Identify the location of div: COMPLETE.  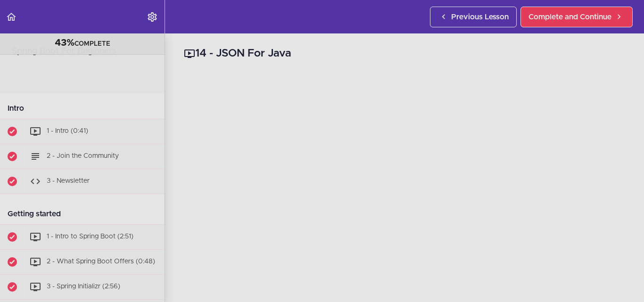
(82, 43).